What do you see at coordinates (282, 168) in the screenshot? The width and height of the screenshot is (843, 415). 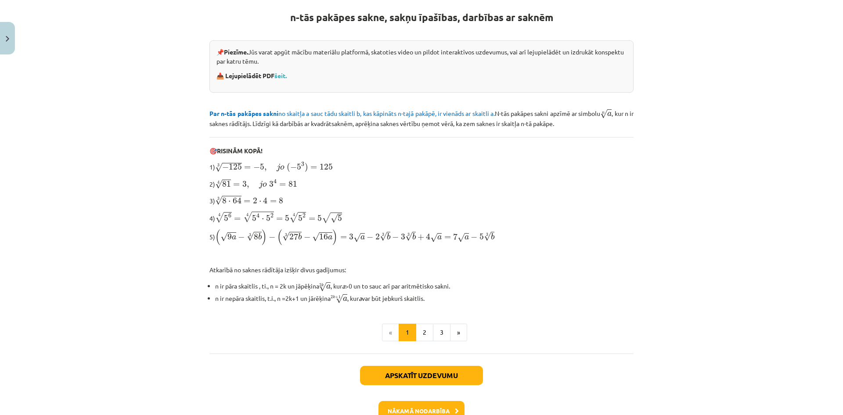 I see `span: o` at bounding box center [282, 168].